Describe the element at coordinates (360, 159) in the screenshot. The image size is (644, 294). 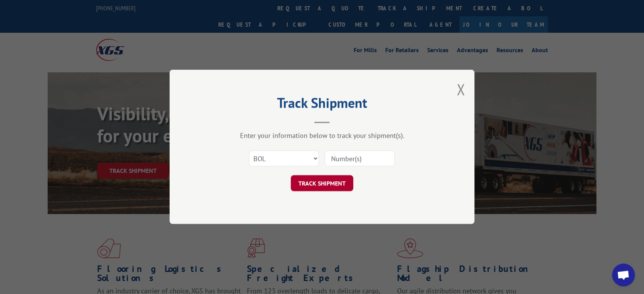
I see `input: Number(s)` at that location.